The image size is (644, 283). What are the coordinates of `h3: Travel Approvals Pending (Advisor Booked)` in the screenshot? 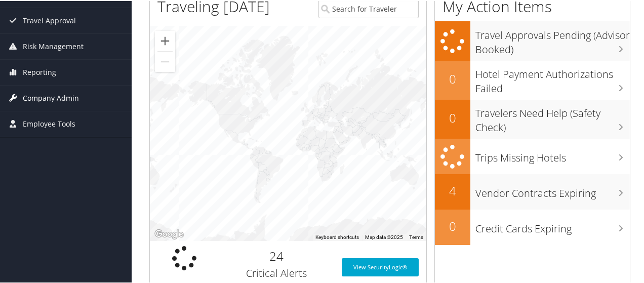 It's located at (553, 39).